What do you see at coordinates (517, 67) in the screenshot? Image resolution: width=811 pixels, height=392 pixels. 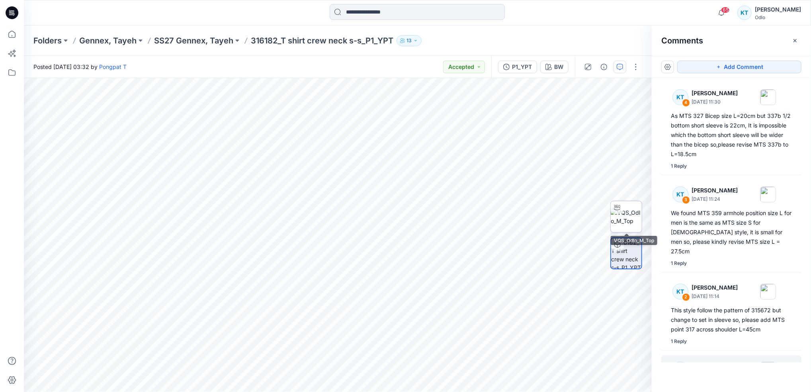 I see `button: P1_YPT` at bounding box center [517, 67].